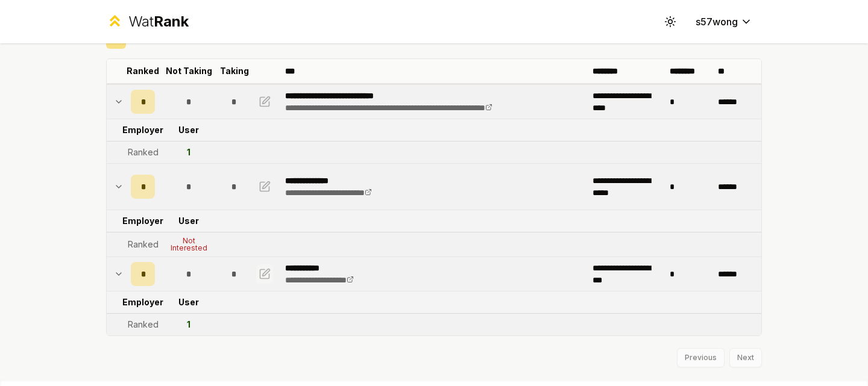 Image resolution: width=868 pixels, height=386 pixels. I want to click on div: Not Interested, so click(188, 245).